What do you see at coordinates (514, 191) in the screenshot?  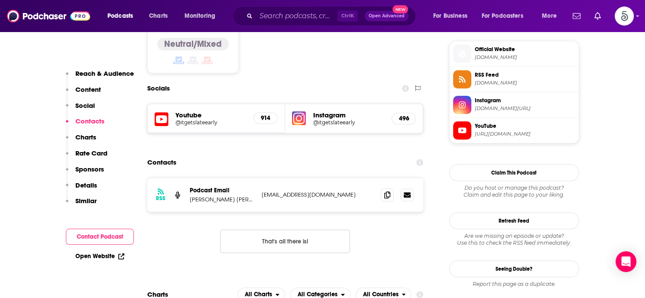 I see `div: Claim and edit this page to your liking.` at bounding box center [514, 191].